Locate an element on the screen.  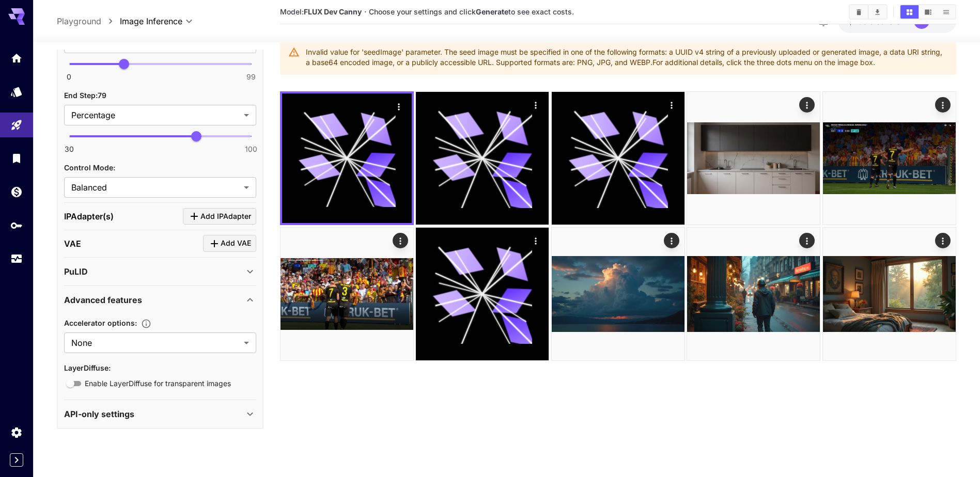
div: Library is located at coordinates (17, 158).